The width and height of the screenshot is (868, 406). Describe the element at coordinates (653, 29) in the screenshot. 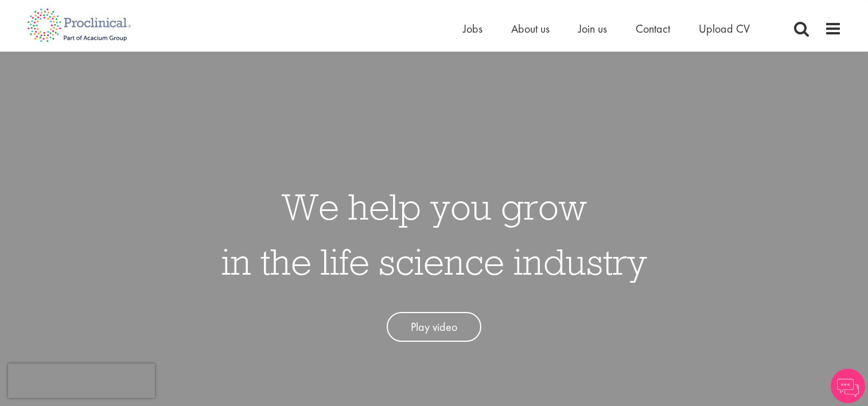

I see `span: Contact` at that location.